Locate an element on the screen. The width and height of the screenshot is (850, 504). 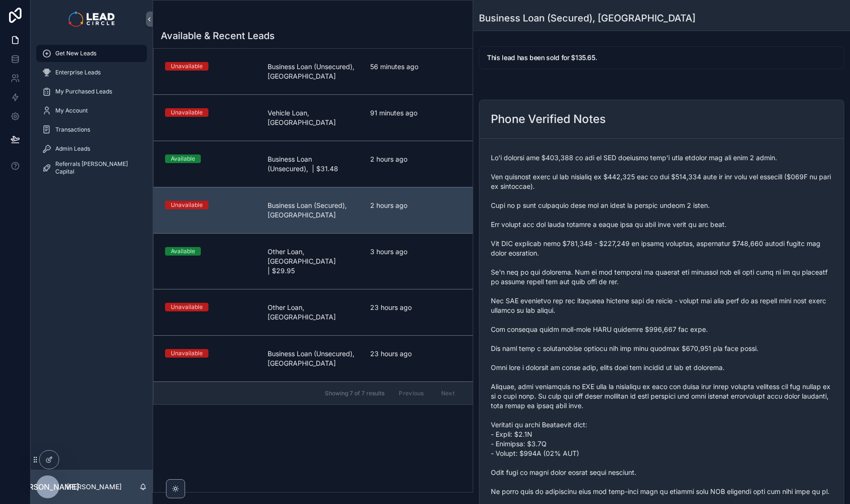
span: 91 minutes ago is located at coordinates (415, 113).